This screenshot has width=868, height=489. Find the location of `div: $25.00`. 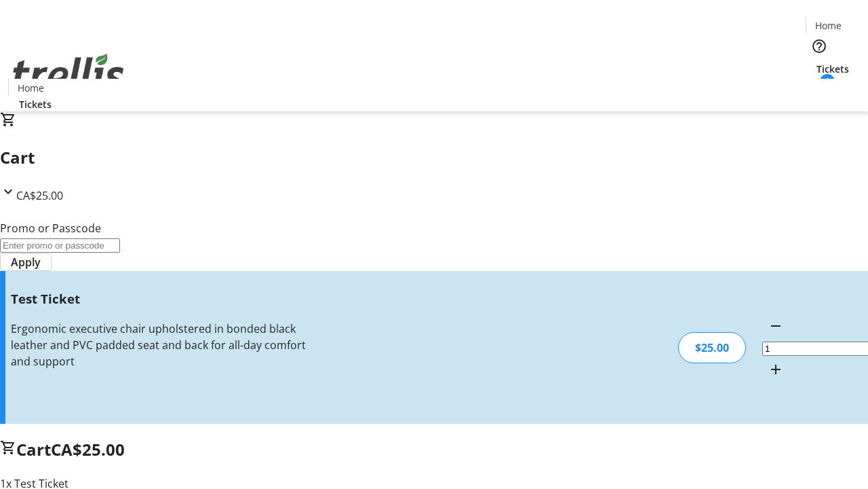

div: $25.00 is located at coordinates (712, 348).